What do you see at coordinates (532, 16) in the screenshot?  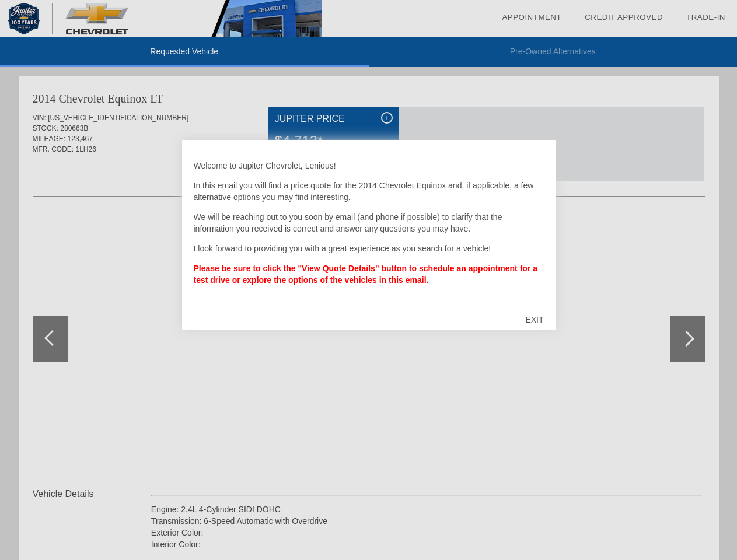 I see `a: Appointment` at bounding box center [532, 16].